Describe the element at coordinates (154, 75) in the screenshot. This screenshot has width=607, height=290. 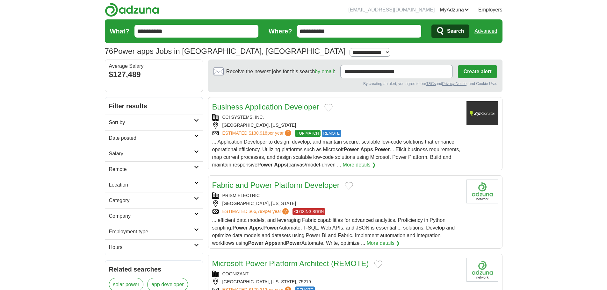
I see `div: $127,489` at that location.